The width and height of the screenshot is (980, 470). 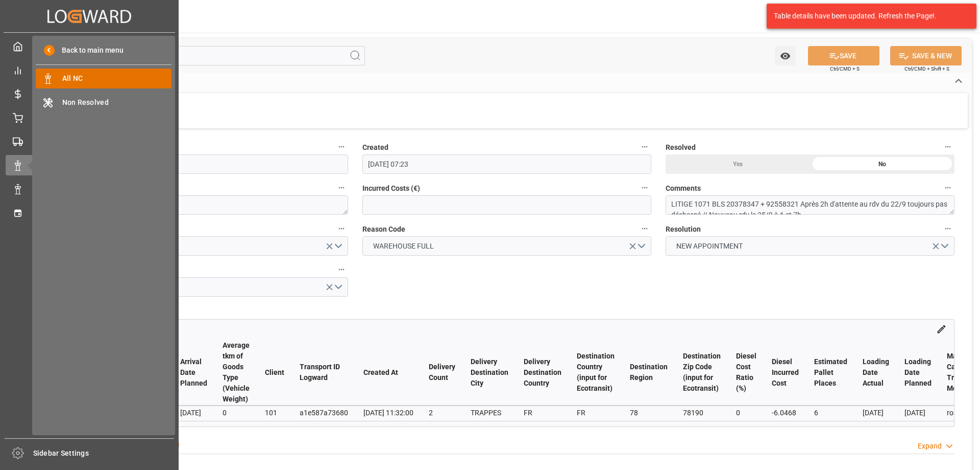 I want to click on div: Expand, so click(x=929, y=445).